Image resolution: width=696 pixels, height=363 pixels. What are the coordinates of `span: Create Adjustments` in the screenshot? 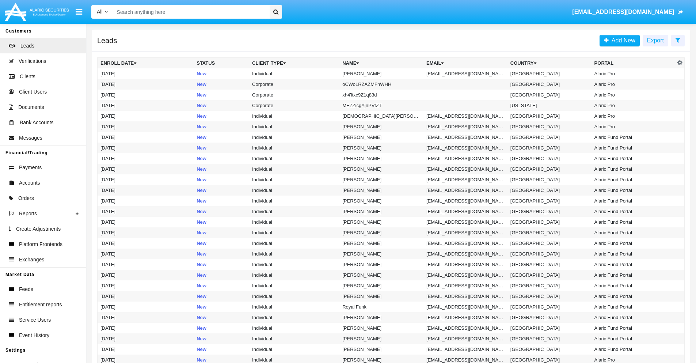 It's located at (38, 229).